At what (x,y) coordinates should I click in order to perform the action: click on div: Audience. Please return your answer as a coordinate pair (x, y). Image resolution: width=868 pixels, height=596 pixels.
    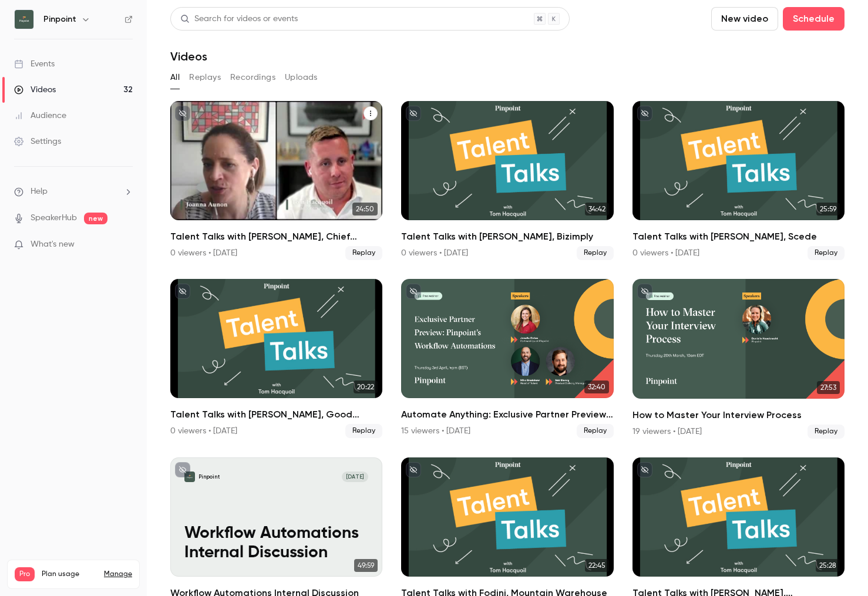
    Looking at the image, I should click on (40, 116).